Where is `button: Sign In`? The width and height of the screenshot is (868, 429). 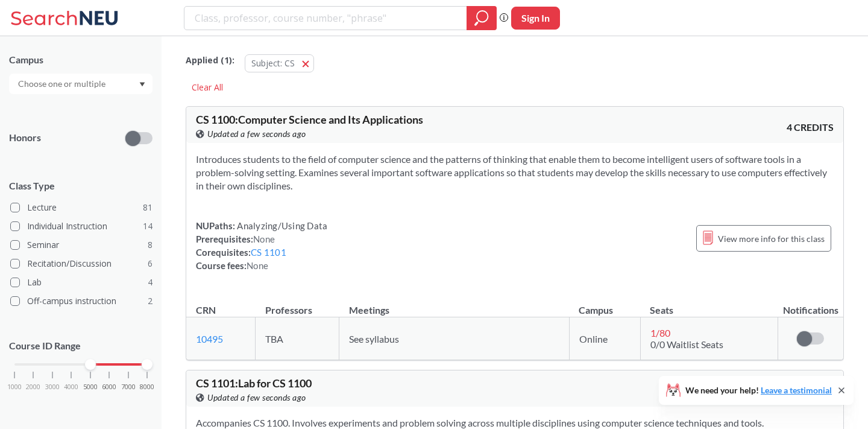 button: Sign In is located at coordinates (535, 18).